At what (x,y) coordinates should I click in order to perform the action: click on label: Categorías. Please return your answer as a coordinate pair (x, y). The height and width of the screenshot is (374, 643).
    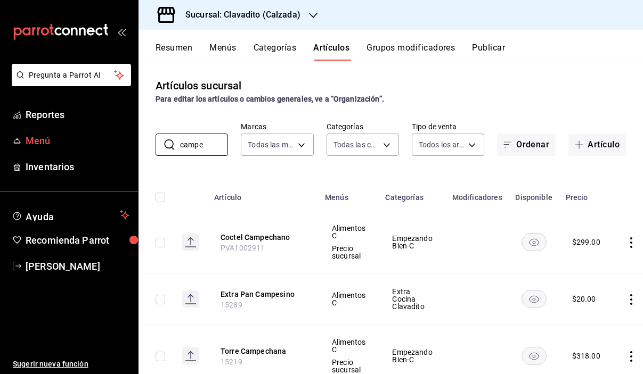
    Looking at the image, I should click on (363, 127).